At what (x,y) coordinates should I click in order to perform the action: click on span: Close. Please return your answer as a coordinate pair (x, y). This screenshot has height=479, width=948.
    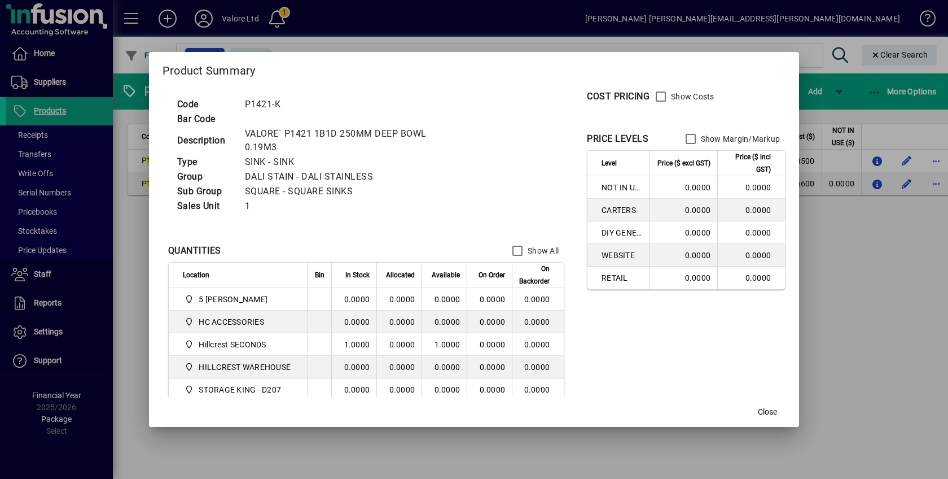
    Looking at the image, I should click on (768, 412).